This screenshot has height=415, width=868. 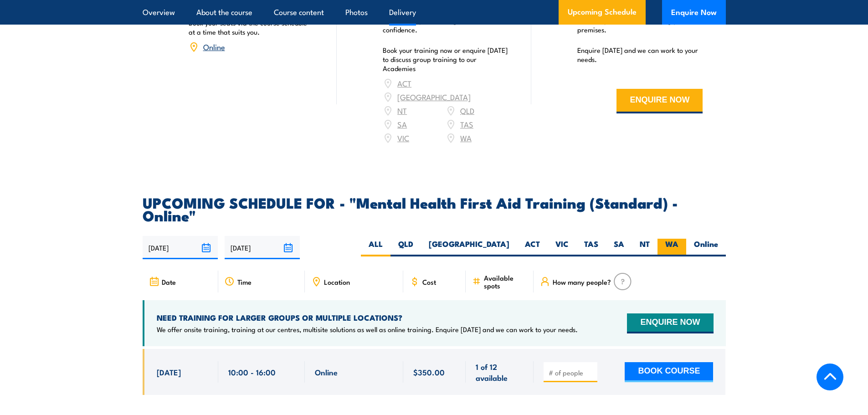 I want to click on button: BOOK COURSE, so click(x=669, y=372).